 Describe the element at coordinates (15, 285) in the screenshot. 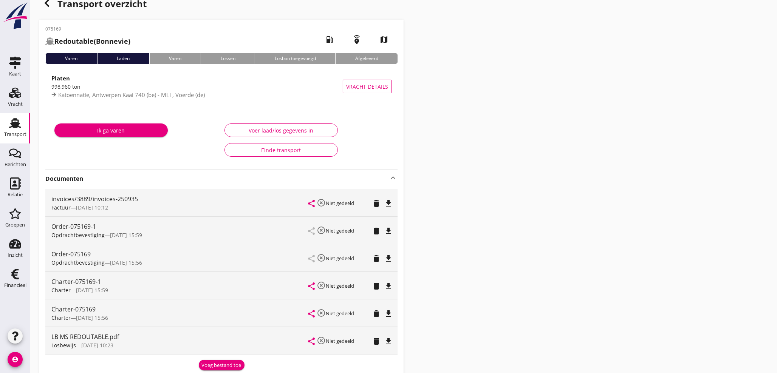

I see `div: Financieel` at that location.